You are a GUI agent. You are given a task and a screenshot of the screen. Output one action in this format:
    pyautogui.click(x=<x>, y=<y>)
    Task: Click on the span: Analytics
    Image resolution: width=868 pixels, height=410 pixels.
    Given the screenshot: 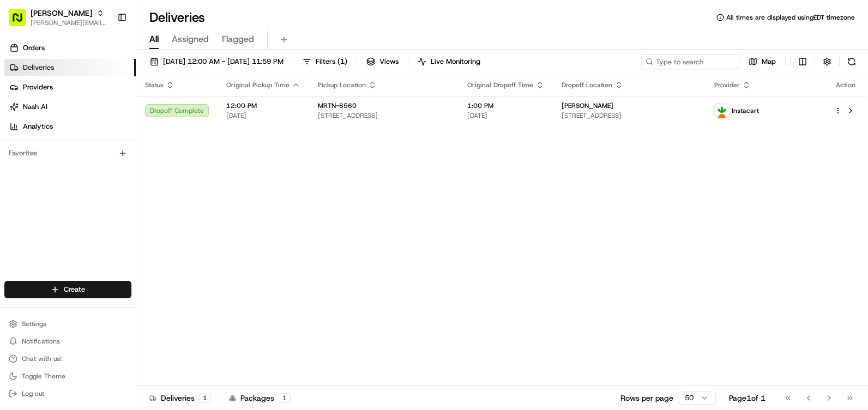 What is the action you would take?
    pyautogui.click(x=38, y=126)
    